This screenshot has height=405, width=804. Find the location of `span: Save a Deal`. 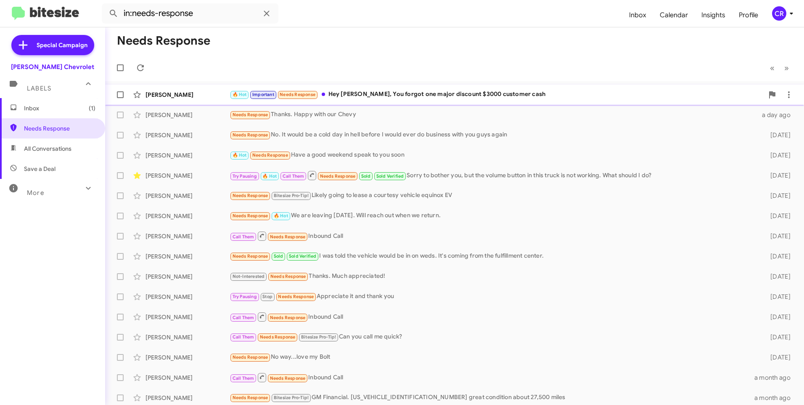

span: Save a Deal is located at coordinates (40, 169).